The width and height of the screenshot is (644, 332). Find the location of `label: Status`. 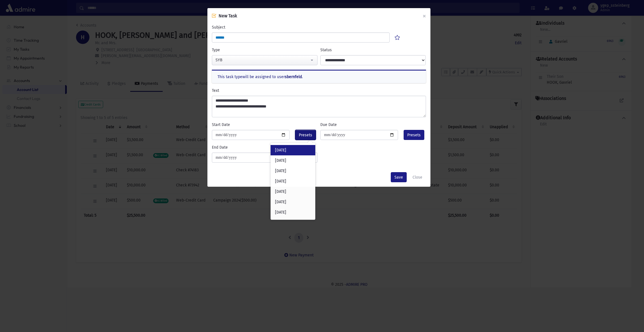

label: Status is located at coordinates (326, 50).